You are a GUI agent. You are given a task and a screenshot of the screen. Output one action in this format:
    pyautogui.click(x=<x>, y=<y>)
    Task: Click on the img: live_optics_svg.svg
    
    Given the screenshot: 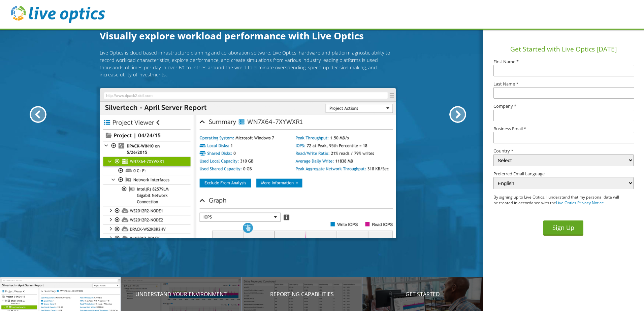 What is the action you would take?
    pyautogui.click(x=58, y=15)
    